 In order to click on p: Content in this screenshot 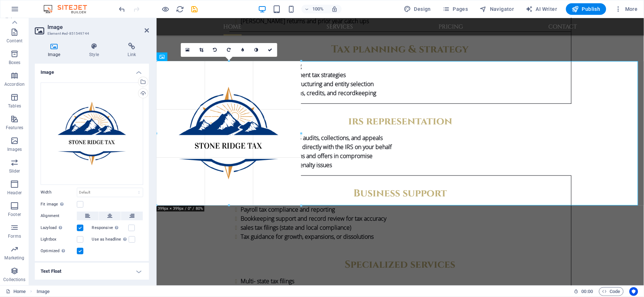, I will do `click(14, 41)`.